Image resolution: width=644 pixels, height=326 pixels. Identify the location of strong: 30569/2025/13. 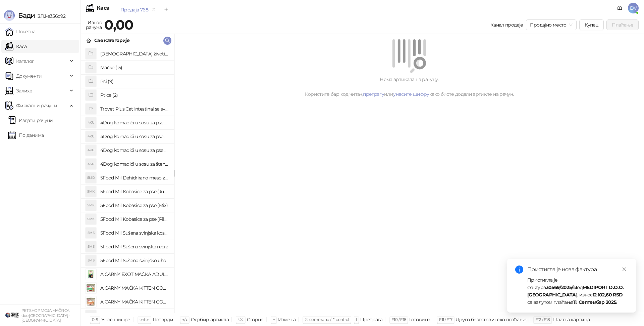
(561, 287).